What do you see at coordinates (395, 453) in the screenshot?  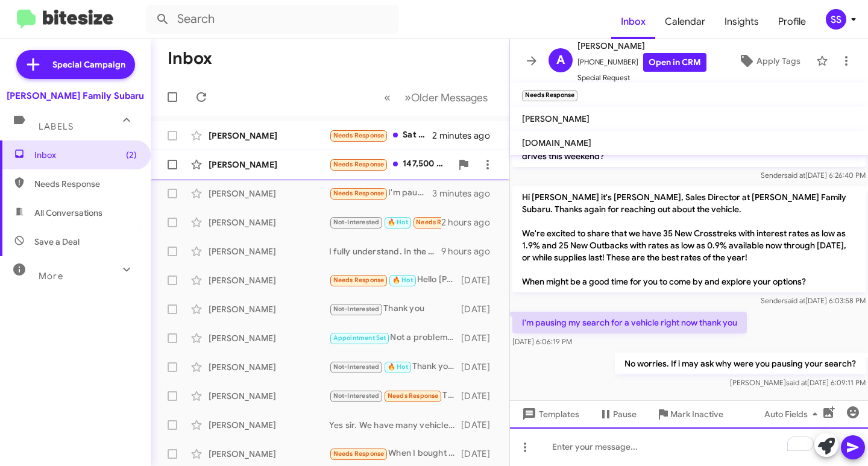 I see `div: When I bought the Outback from y'all, you valued my trade in at less than half the first offer I ...` at bounding box center [395, 453].